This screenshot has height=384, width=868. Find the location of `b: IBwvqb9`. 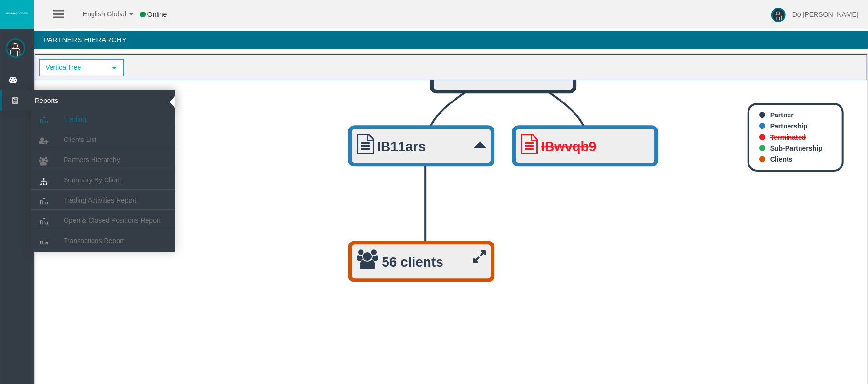

b: IBwvqb9 is located at coordinates (568, 147).